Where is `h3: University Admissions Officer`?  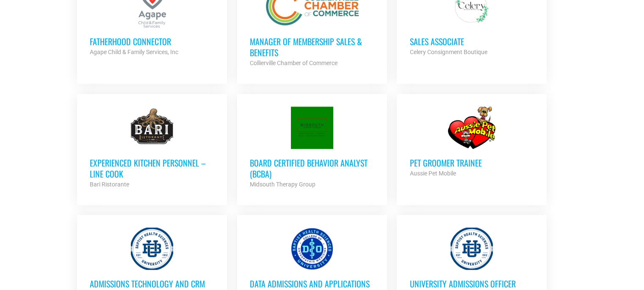
h3: University Admissions Officer is located at coordinates (472, 284).